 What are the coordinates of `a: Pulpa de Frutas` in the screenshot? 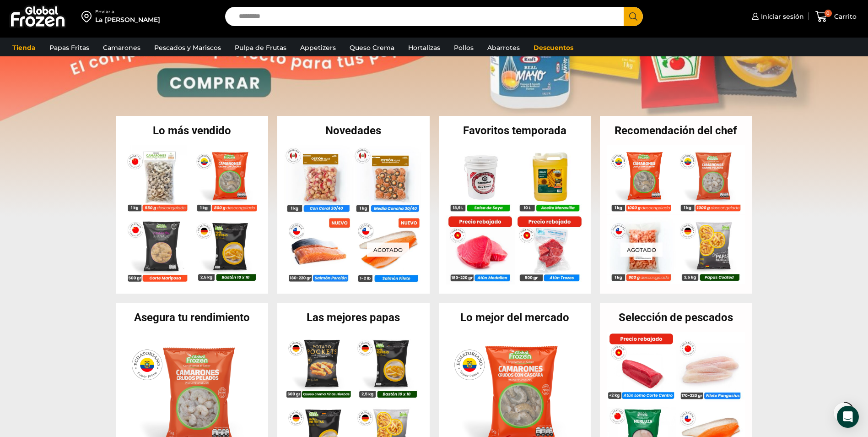 It's located at (261, 48).